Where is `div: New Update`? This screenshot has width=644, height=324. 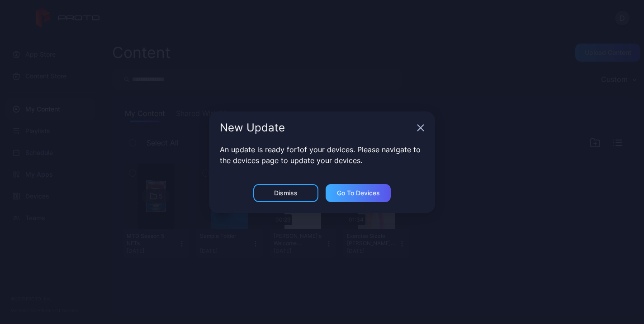 div: New Update is located at coordinates (317, 128).